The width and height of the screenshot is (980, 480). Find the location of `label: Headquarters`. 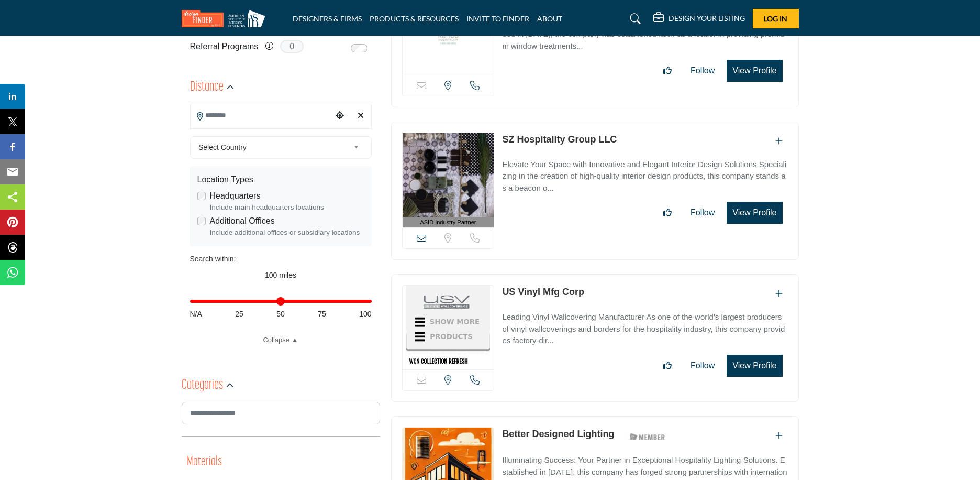

label: Headquarters is located at coordinates (235, 196).